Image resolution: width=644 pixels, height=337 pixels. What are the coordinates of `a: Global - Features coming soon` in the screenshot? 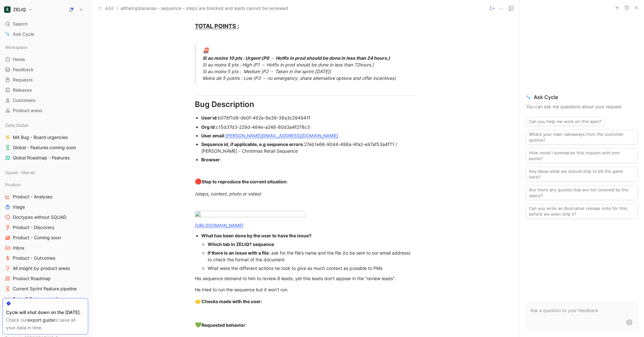 It's located at (46, 148).